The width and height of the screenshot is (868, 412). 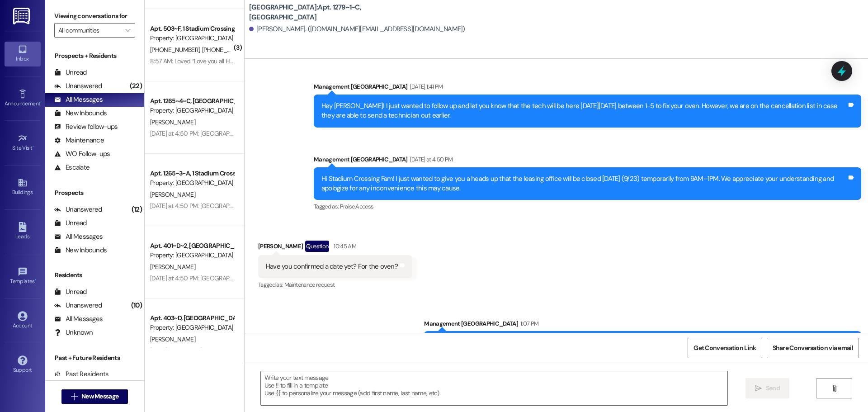 What do you see at coordinates (310, 284) in the screenshot?
I see `span: Maintenance request` at bounding box center [310, 284].